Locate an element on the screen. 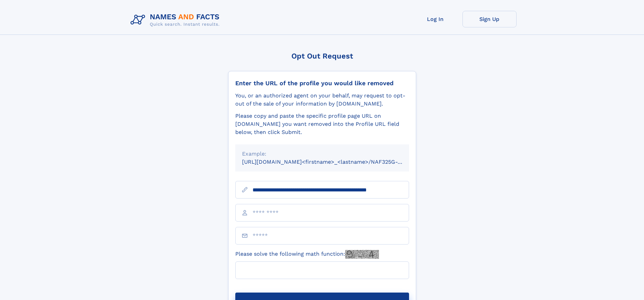  label: Please solve the following math function: is located at coordinates (307, 255).